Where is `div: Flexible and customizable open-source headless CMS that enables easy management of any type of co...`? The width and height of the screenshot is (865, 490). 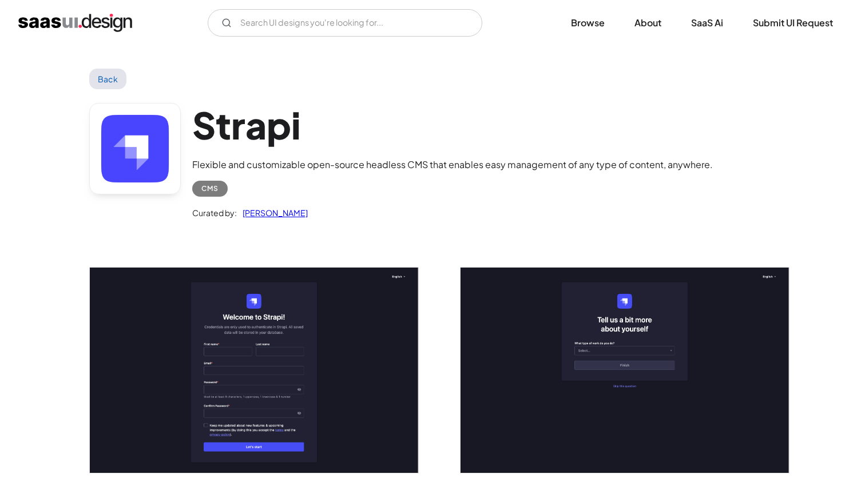
div: Flexible and customizable open-source headless CMS that enables easy management of any type of co... is located at coordinates (452, 165).